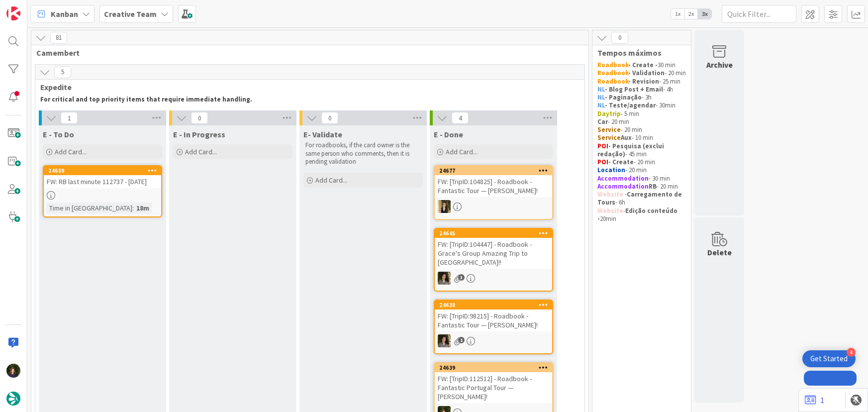  Describe the element at coordinates (460, 118) in the screenshot. I see `span: 4` at that location.